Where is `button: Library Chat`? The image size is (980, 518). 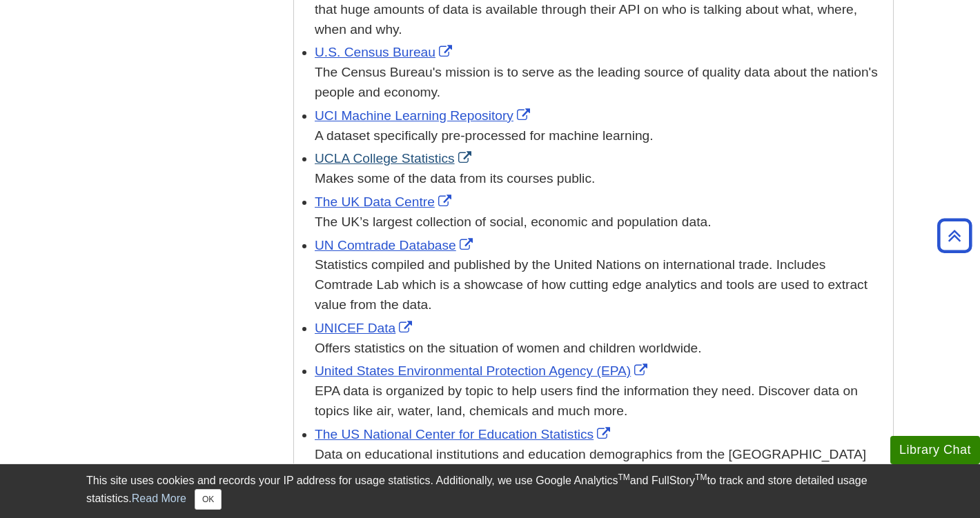 button: Library Chat is located at coordinates (935, 450).